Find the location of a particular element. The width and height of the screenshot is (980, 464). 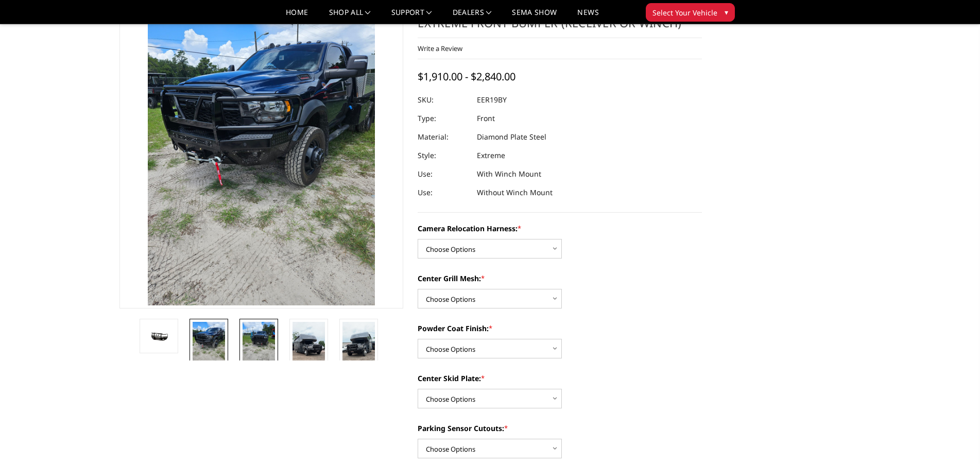

dt: SKU: is located at coordinates (443, 100).